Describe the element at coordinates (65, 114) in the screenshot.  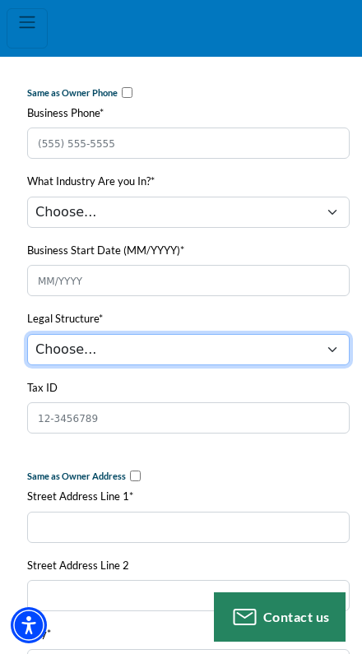
I see `label: Business Phone*` at that location.